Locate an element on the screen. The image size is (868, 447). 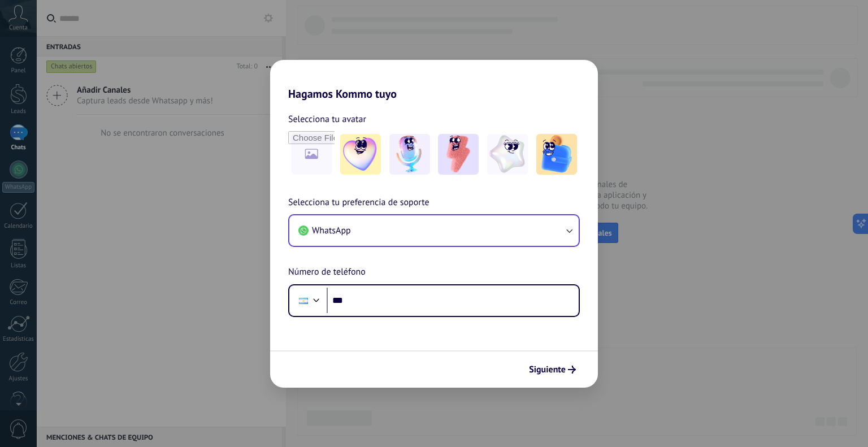
img: -2.jpeg is located at coordinates (409, 155).